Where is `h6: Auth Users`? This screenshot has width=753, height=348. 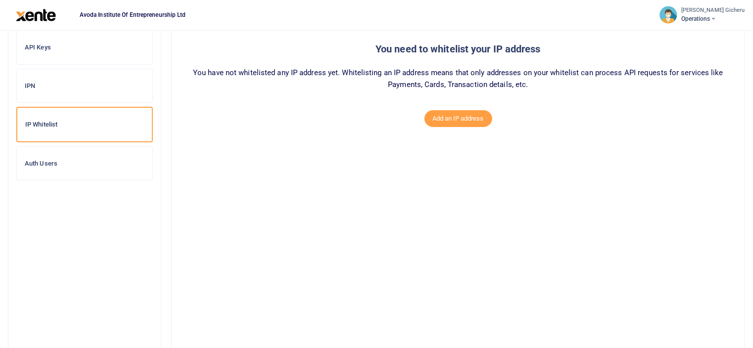 h6: Auth Users is located at coordinates (85, 164).